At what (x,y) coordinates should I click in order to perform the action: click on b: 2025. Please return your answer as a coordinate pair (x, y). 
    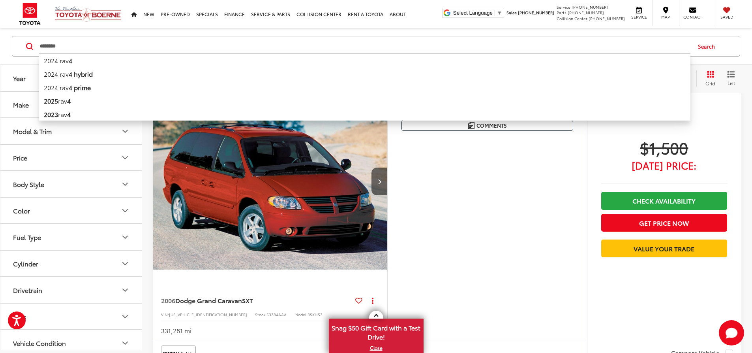
    Looking at the image, I should click on (51, 100).